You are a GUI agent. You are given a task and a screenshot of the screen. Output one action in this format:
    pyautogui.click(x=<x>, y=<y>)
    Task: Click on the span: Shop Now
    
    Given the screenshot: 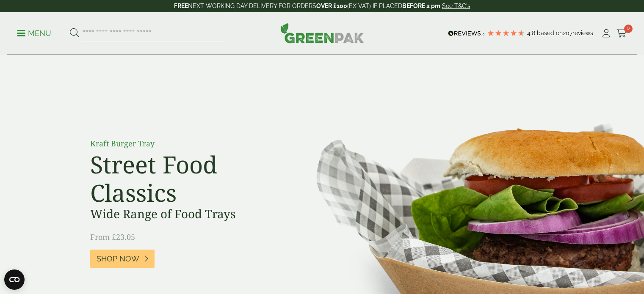 What is the action you would take?
    pyautogui.click(x=118, y=259)
    